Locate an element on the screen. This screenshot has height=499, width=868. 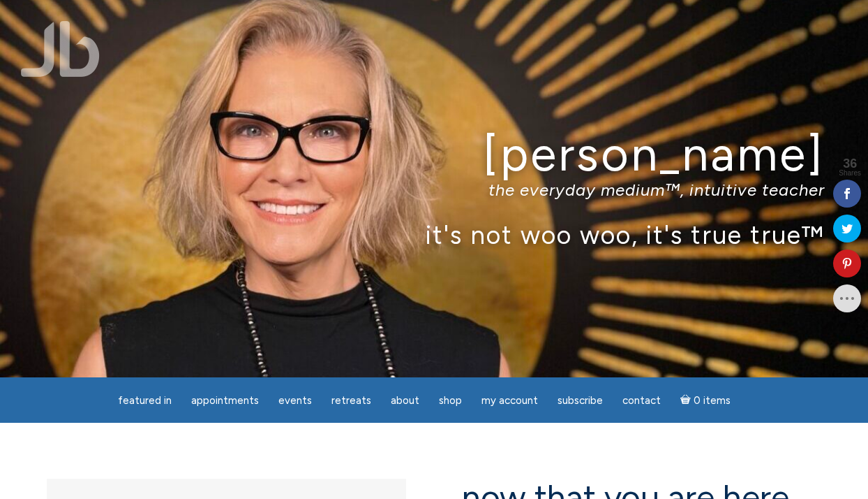
span: About is located at coordinates (405, 400).